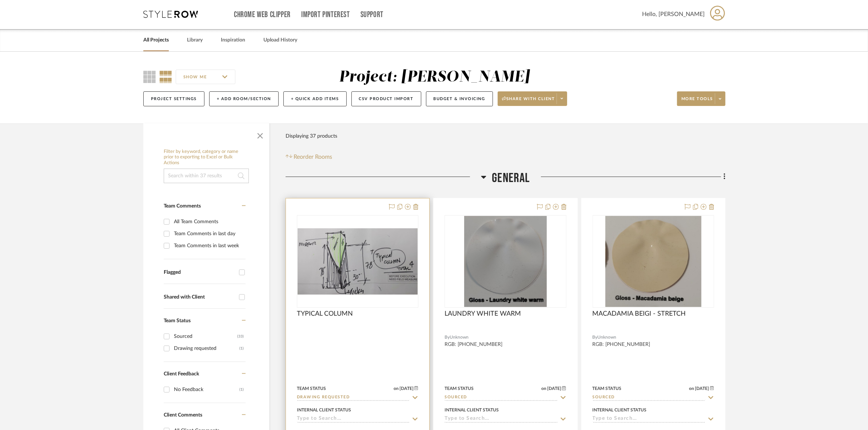  What do you see at coordinates (262, 14) in the screenshot?
I see `a: Chrome Web Clipper` at bounding box center [262, 14].